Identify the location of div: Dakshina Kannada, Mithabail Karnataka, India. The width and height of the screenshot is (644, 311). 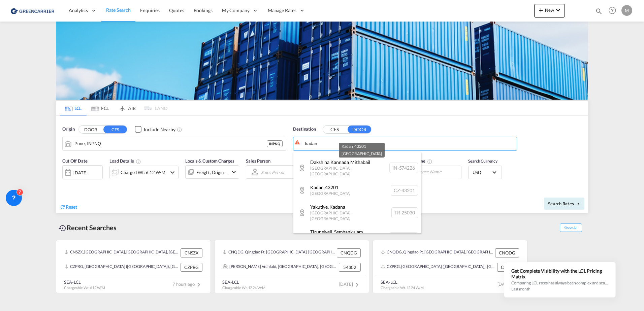
(357, 167).